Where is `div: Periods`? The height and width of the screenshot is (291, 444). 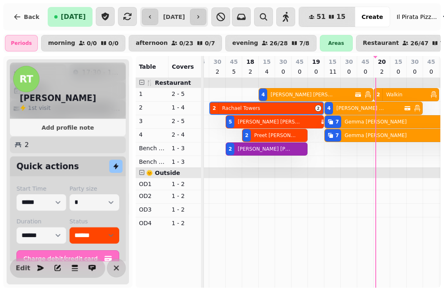
div: Periods is located at coordinates (21, 43).